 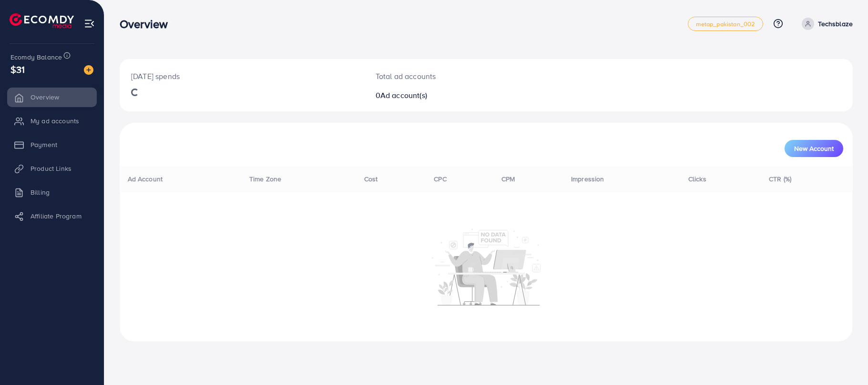 I want to click on h2: 0, so click(x=455, y=95).